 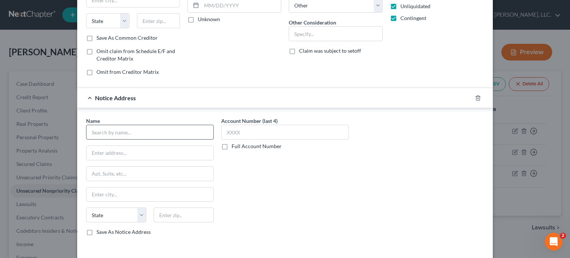 I want to click on input: XXXX, so click(x=285, y=132).